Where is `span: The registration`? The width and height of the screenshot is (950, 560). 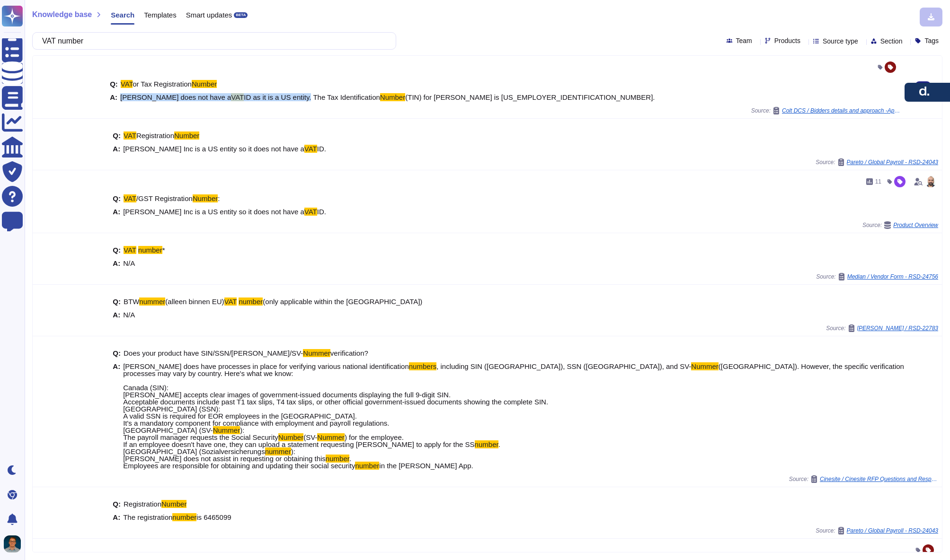 span: The registration is located at coordinates (148, 517).